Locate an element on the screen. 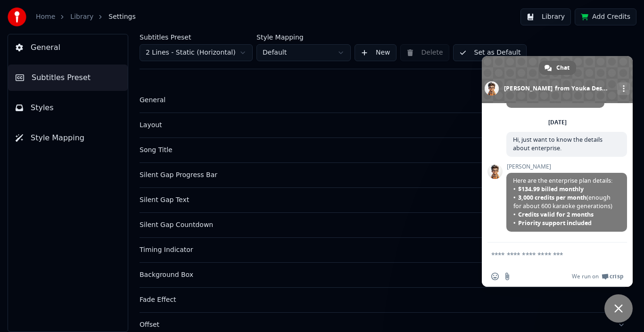 The image size is (644, 332). a: We run onCrisp is located at coordinates (597, 276).